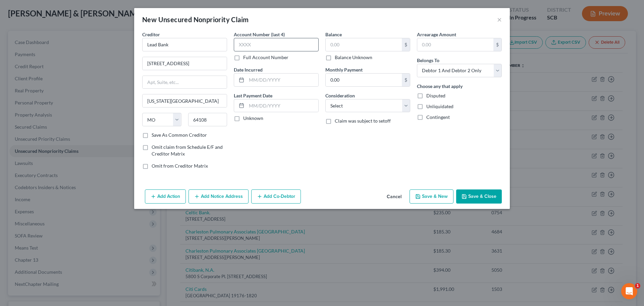 Image resolution: width=644 pixels, height=306 pixels. I want to click on span: Disputed, so click(436, 95).